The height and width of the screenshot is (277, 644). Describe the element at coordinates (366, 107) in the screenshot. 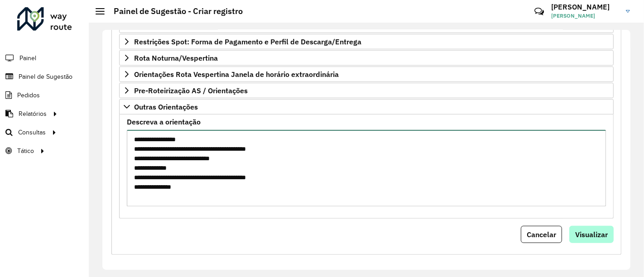

I see `a: Outras Orientações` at that location.